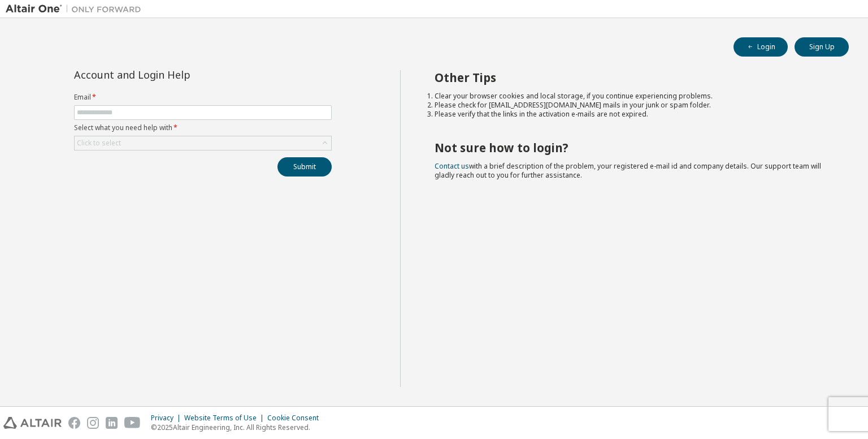 The width and height of the screenshot is (868, 439). What do you see at coordinates (305, 167) in the screenshot?
I see `button: Submit` at bounding box center [305, 167].